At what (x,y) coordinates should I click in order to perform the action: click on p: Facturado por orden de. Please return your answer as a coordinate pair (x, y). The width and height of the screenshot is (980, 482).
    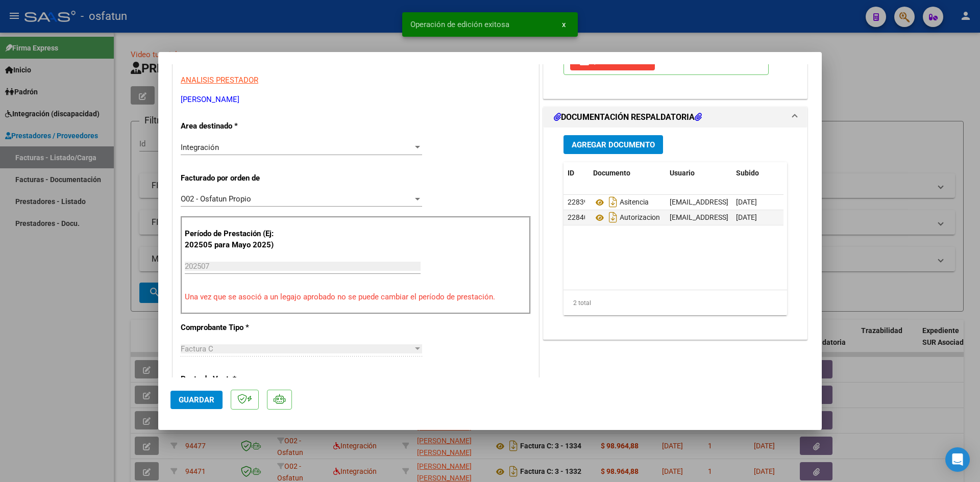
    Looking at the image, I should click on (233, 178).